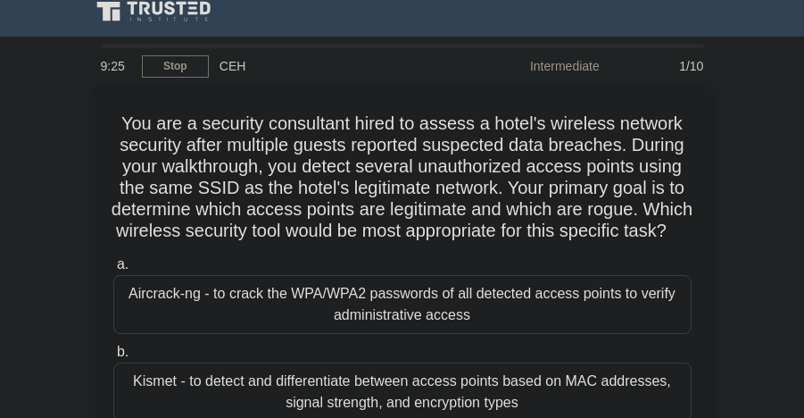  What do you see at coordinates (662, 66) in the screenshot?
I see `div: 1/10` at bounding box center [662, 66].